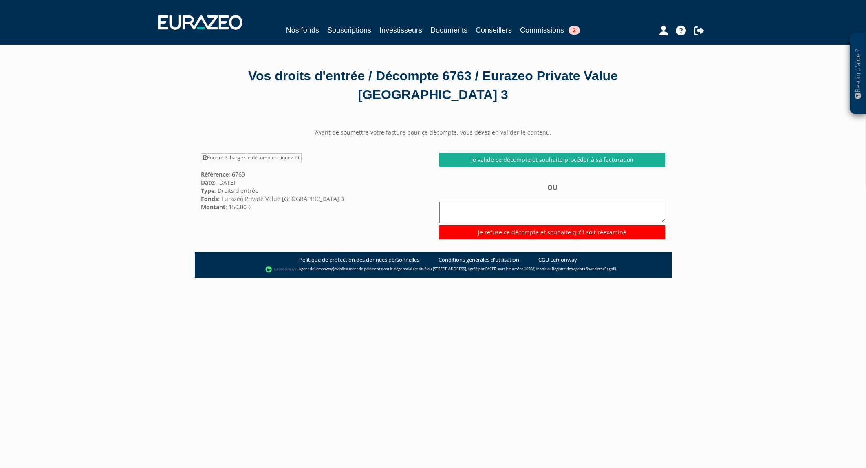 The image size is (866, 468). I want to click on a: Documents, so click(449, 30).